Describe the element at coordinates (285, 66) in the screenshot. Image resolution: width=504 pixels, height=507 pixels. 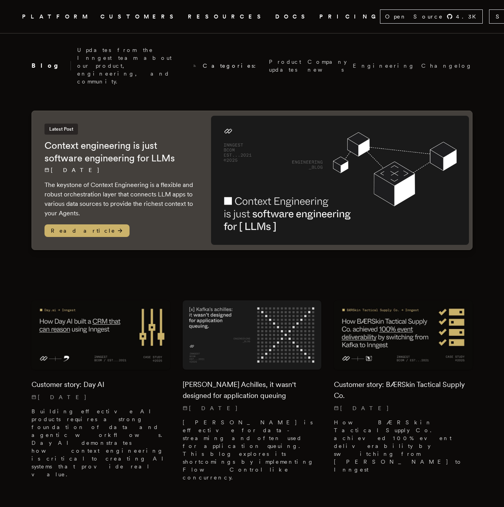
I see `a: Product updates` at that location.